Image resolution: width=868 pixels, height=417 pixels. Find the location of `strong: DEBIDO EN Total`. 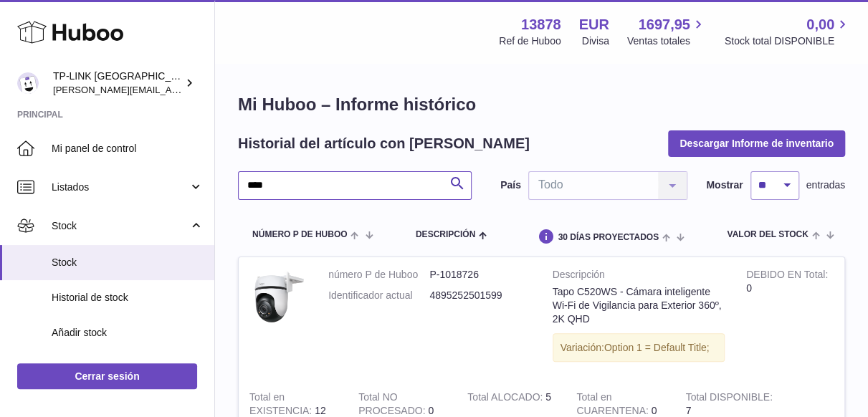

strong: DEBIDO EN Total is located at coordinates (787, 276).